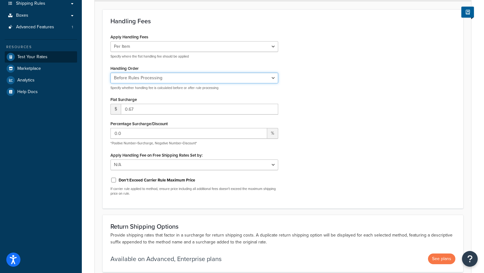 This screenshot has width=484, height=273. Describe the element at coordinates (283, 226) in the screenshot. I see `h3: Return Shipping Options` at that location.